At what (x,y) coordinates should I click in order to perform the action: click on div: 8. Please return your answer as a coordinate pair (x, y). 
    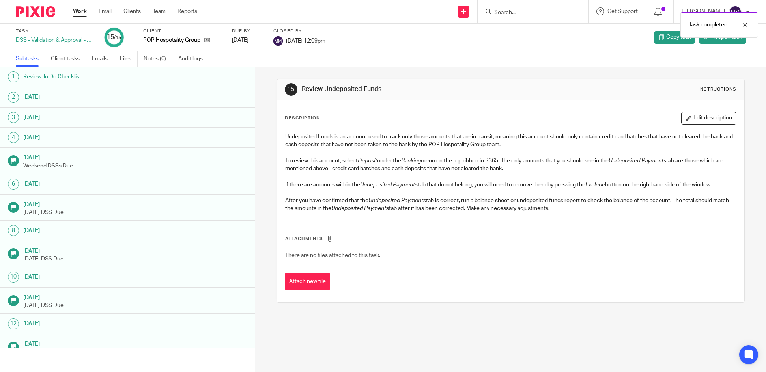
    Looking at the image, I should click on (13, 231).